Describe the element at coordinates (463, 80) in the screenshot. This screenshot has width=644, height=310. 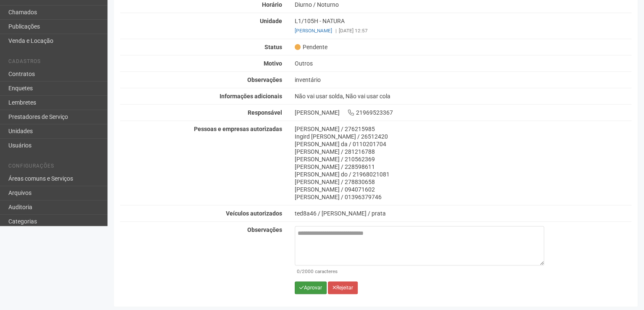
I see `div: inventário` at that location.